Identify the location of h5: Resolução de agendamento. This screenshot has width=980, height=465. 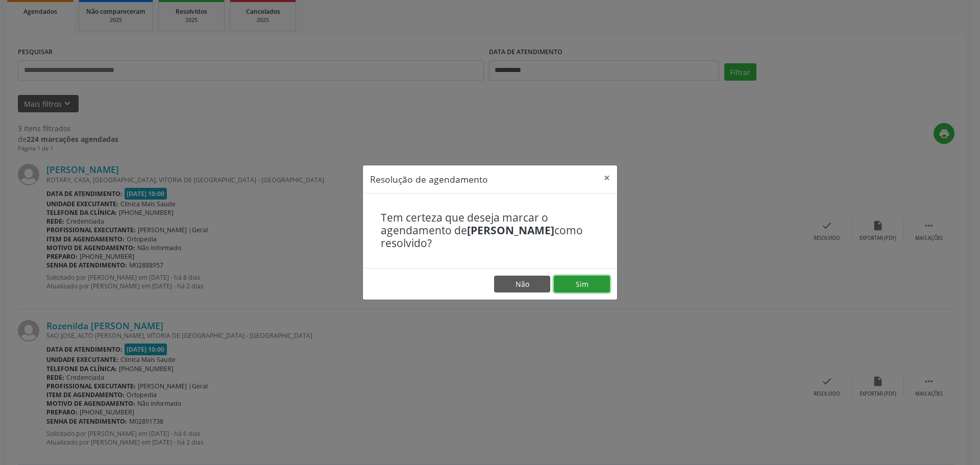
(429, 179).